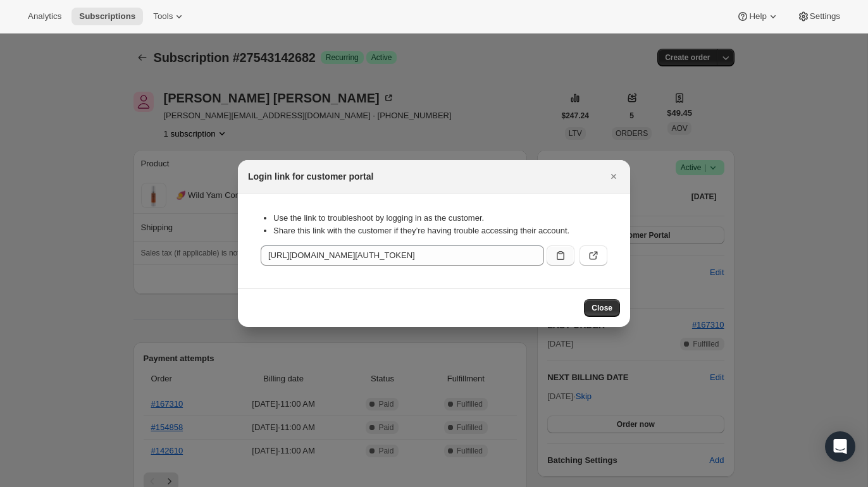  Describe the element at coordinates (44, 17) in the screenshot. I see `span: Analytics` at that location.